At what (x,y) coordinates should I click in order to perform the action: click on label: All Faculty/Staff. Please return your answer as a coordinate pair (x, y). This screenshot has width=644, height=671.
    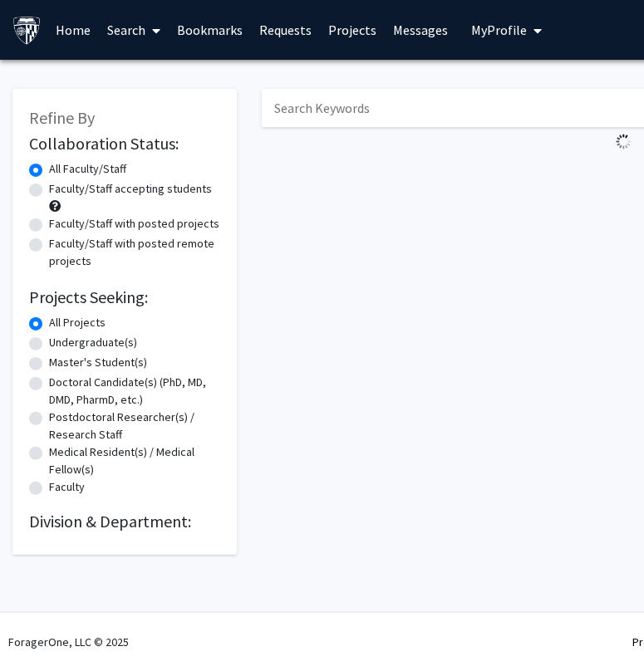
    Looking at the image, I should click on (88, 168).